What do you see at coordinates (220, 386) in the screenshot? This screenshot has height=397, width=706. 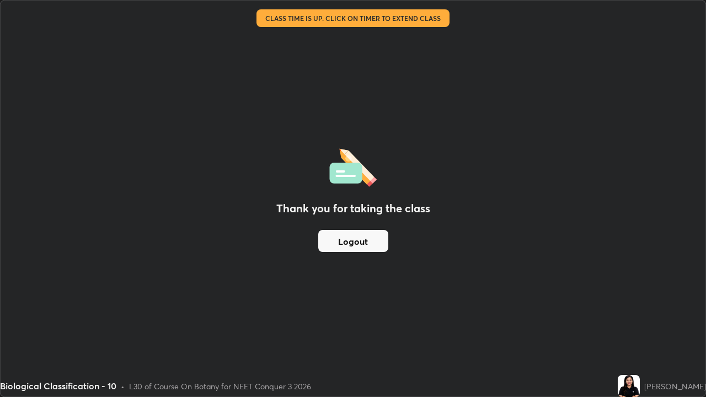 I see `div: L30 of Course On Botany for NEET Conquer 3 2026` at bounding box center [220, 386].